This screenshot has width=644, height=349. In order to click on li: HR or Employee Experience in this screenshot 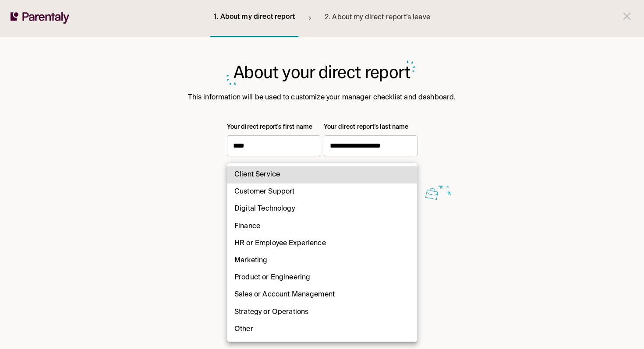, I will do `click(322, 244)`.